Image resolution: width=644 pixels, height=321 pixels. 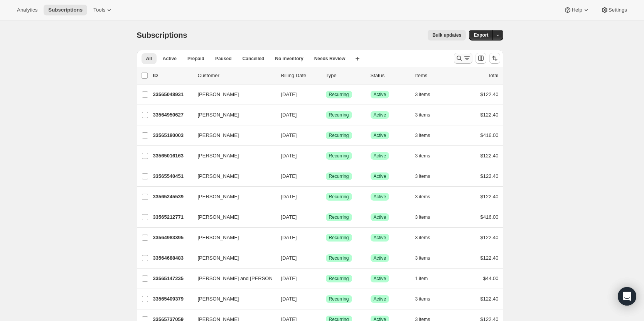 What do you see at coordinates (173, 94) in the screenshot?
I see `p: 33565048931` at bounding box center [173, 94].